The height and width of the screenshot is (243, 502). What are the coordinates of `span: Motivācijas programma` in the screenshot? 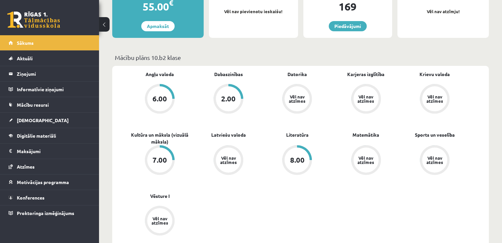 It's located at (43, 182).